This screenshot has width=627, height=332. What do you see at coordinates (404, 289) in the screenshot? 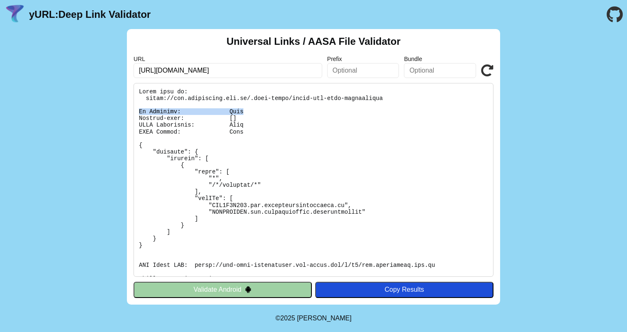
I see `button: Copy Results` at bounding box center [404, 289].